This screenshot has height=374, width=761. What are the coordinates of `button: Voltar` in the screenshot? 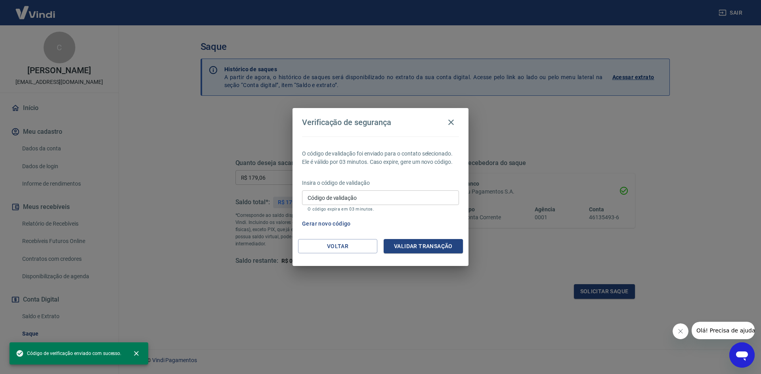 It's located at (337, 246).